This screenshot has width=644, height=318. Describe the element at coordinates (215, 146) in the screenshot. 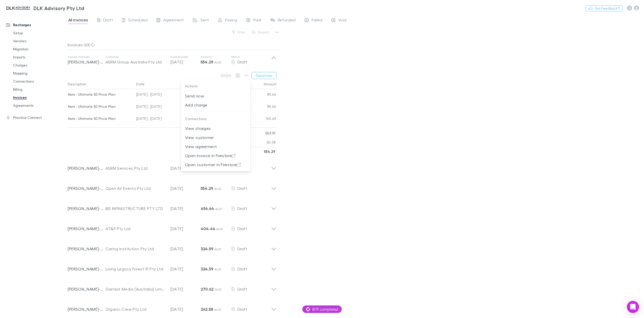

I see `p: View agreement` at that location.